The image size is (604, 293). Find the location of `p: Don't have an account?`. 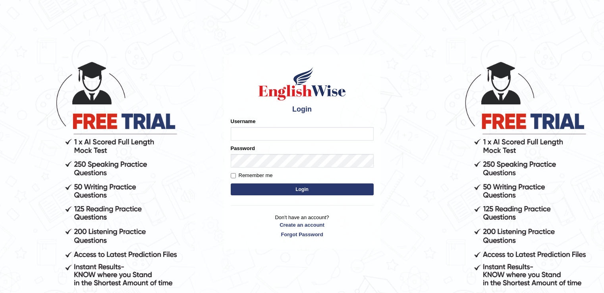

p: Don't have an account? is located at coordinates (302, 226).